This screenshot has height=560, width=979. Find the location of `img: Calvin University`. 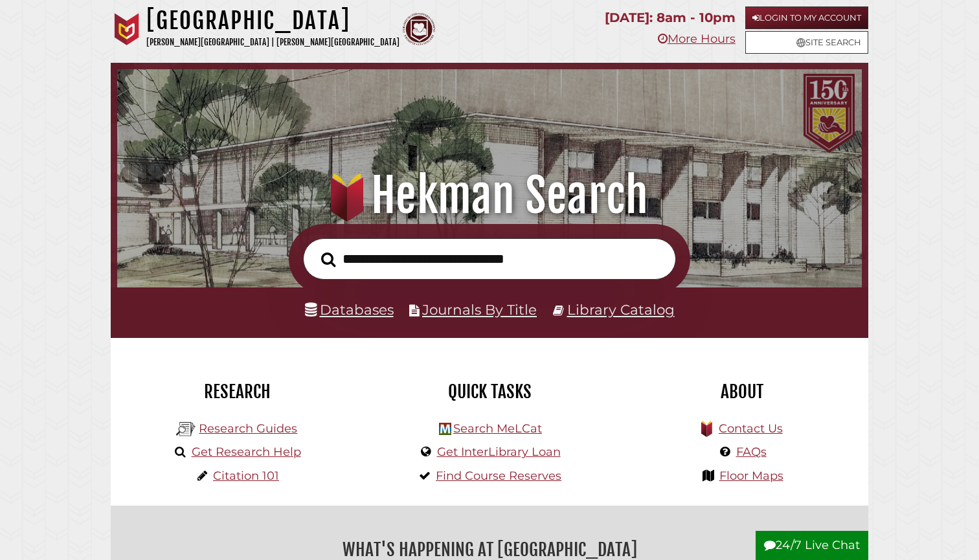

img: Calvin University is located at coordinates (127, 29).